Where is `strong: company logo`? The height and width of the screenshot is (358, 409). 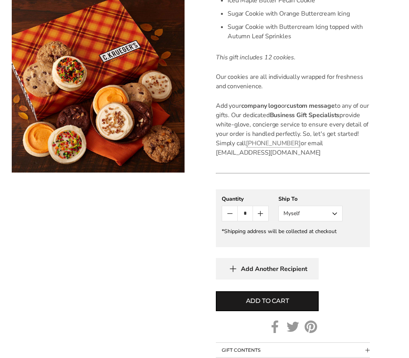
strong: company logo is located at coordinates (261, 106).